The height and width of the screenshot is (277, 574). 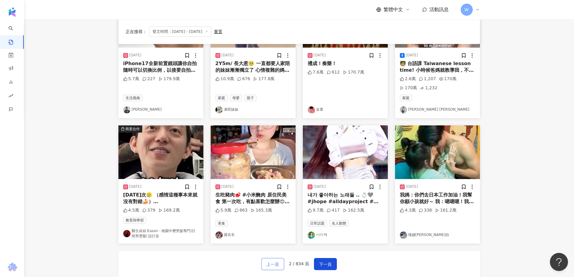 What do you see at coordinates (325, 264) in the screenshot?
I see `button: 下一頁` at bounding box center [325, 264].